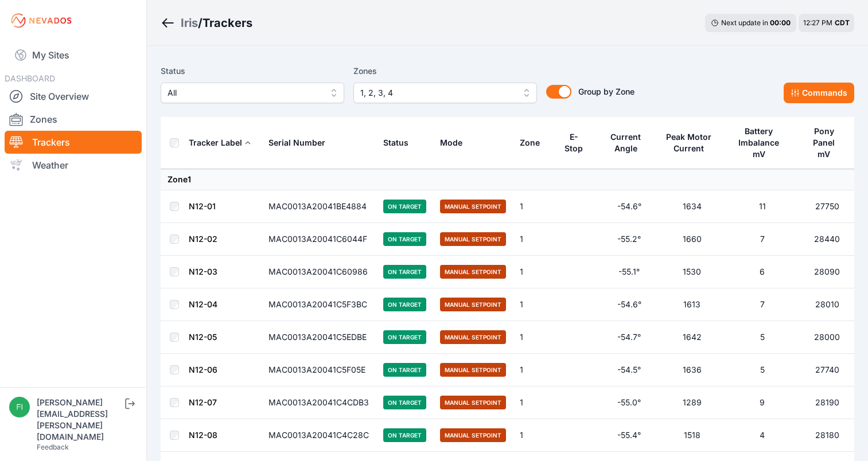 This screenshot has width=868, height=461. Describe the element at coordinates (206, 23) in the screenshot. I see `nav: Breadcrumb` at that location.